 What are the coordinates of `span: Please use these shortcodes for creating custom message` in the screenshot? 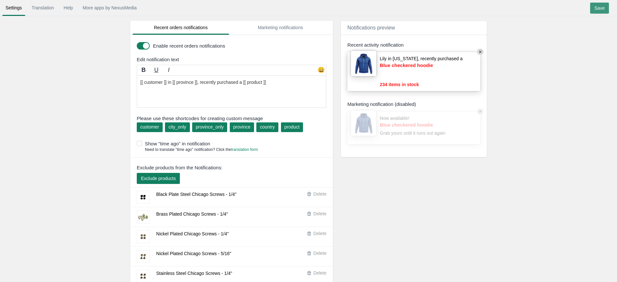 It's located at (231, 118).